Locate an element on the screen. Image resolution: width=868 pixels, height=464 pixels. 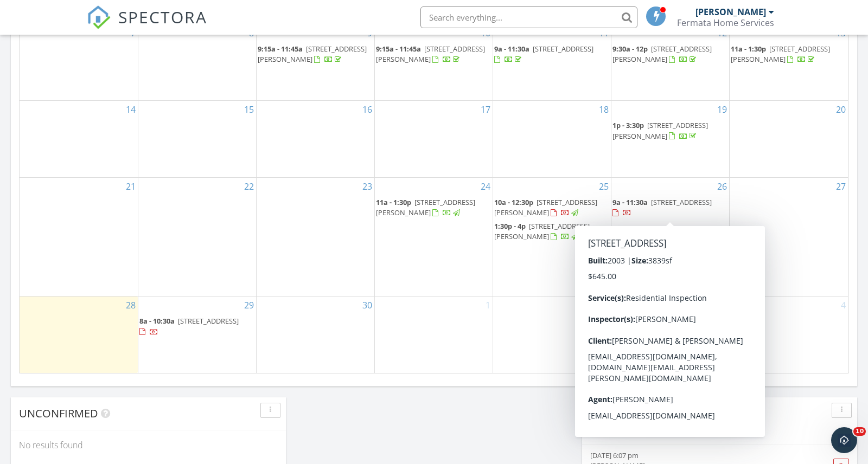
a: Go to September 14, 2025 is located at coordinates (131, 110).